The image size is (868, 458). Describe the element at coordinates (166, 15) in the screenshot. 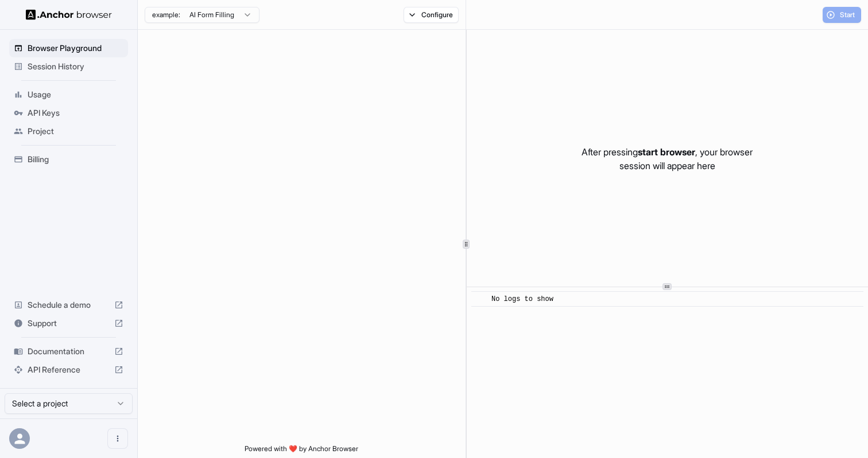

I see `span: example:` at that location.